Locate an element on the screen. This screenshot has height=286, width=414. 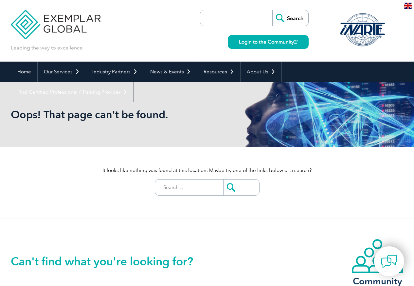
h2: Can't find what you're looking for? is located at coordinates (109, 261).